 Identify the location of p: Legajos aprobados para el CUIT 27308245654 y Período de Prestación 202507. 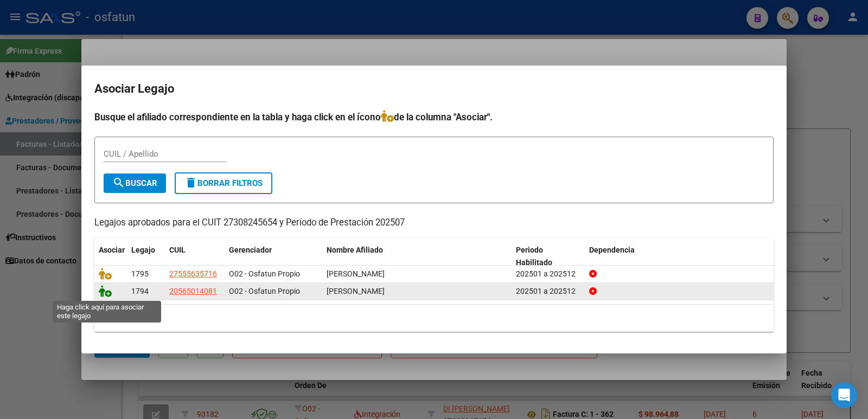
(434, 223).